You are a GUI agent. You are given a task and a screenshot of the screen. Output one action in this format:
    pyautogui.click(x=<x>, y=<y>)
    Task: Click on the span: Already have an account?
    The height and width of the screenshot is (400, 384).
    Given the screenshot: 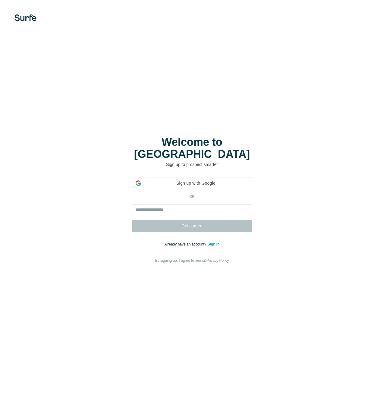 What is the action you would take?
    pyautogui.click(x=186, y=244)
    